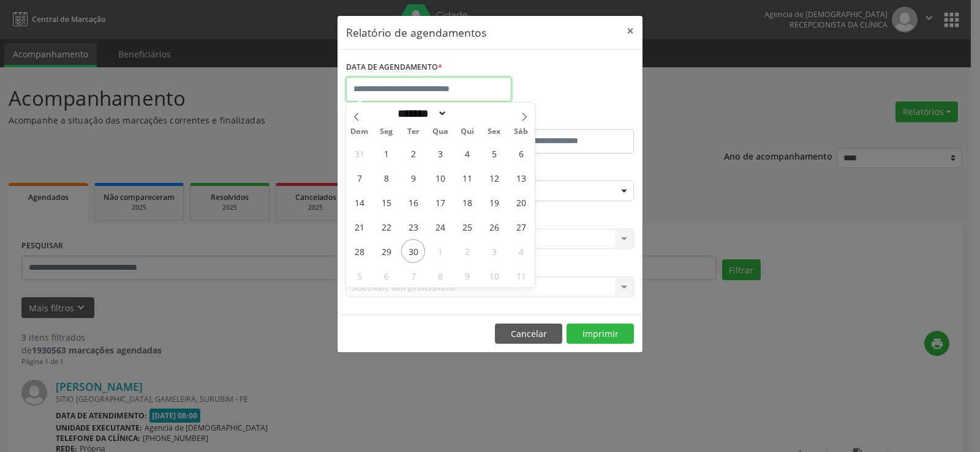 Image resolution: width=980 pixels, height=452 pixels. What do you see at coordinates (359, 251) in the screenshot?
I see `span: Setembro 28, 2025` at bounding box center [359, 251].